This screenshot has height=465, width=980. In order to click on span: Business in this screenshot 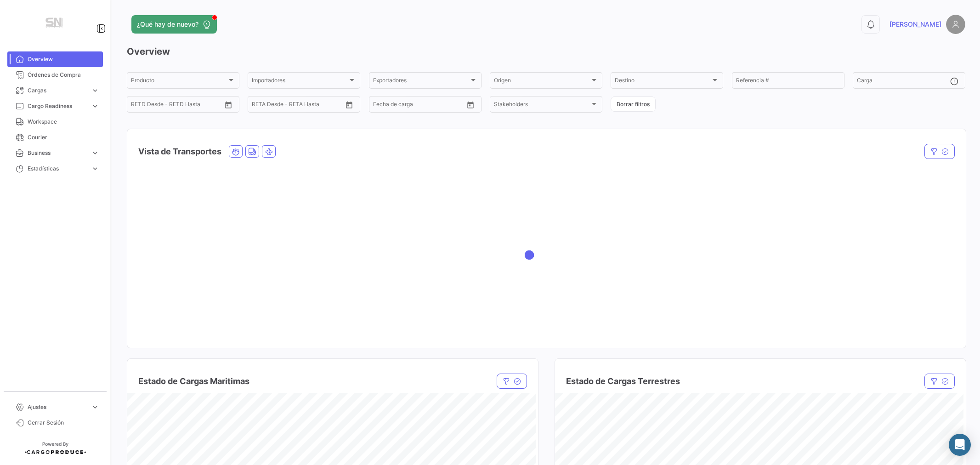, I will do `click(58, 153)`.